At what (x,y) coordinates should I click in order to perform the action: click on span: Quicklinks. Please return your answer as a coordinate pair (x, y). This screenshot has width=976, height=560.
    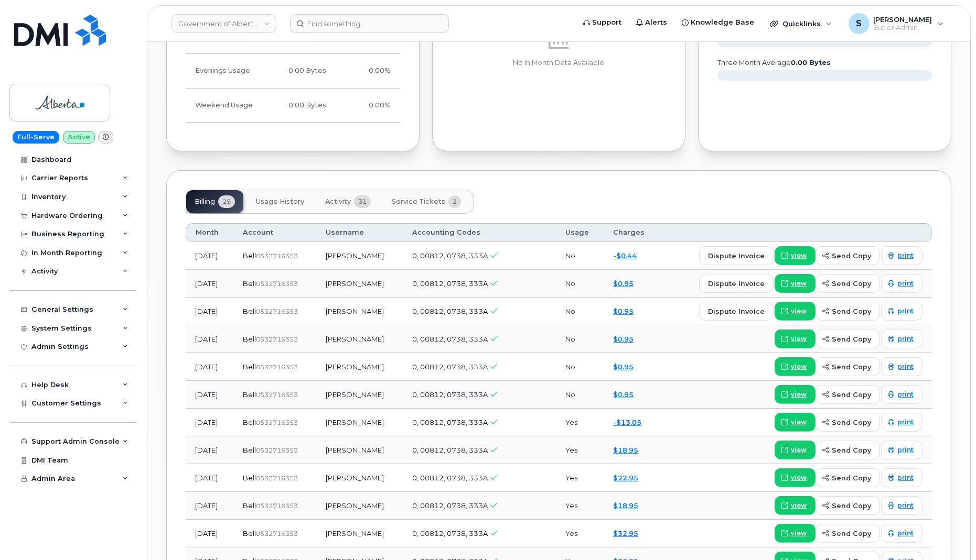
    Looking at the image, I should click on (801, 24).